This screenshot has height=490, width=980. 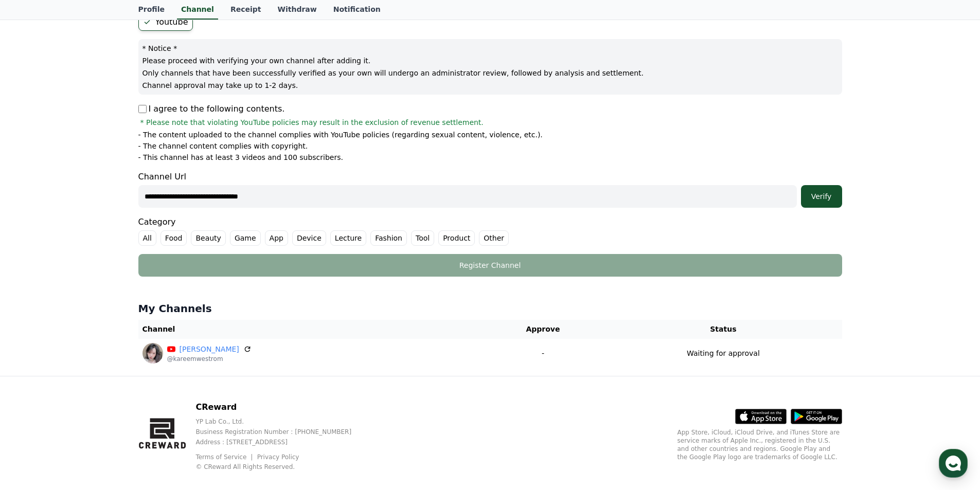 What do you see at coordinates (490, 266) in the screenshot?
I see `button: Register Channel` at bounding box center [490, 266].